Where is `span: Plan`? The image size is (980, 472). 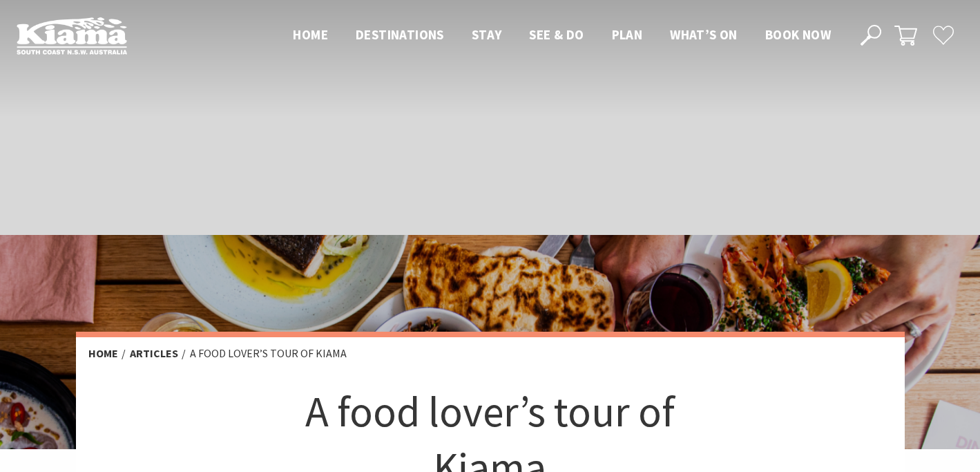 span: Plan is located at coordinates (627, 34).